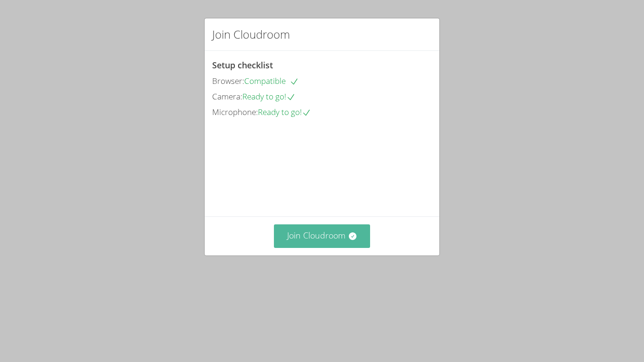 The width and height of the screenshot is (644, 362). I want to click on span: Compatible, so click(272, 80).